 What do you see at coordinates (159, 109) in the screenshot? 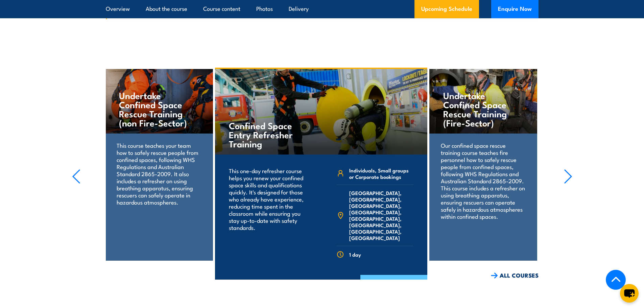
I see `h4: Undertake Confined Space Rescue Training (non Fire-Sector)` at bounding box center [159, 109].